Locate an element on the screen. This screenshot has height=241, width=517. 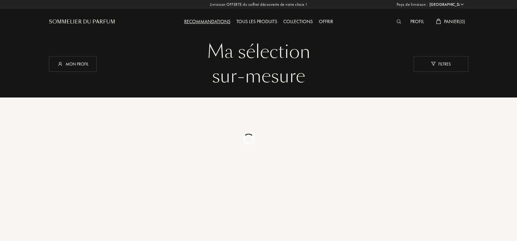
a: Recommandations is located at coordinates (207, 21).